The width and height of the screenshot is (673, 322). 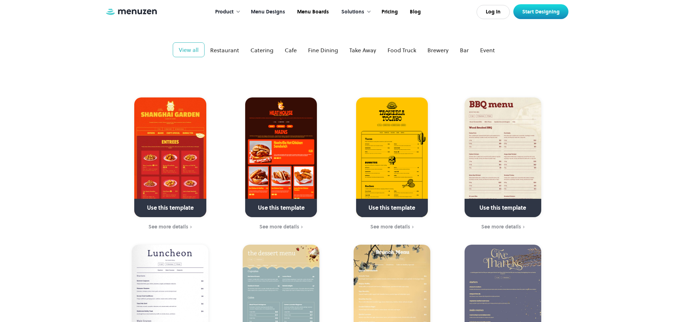 I want to click on div: Bar, so click(x=464, y=50).